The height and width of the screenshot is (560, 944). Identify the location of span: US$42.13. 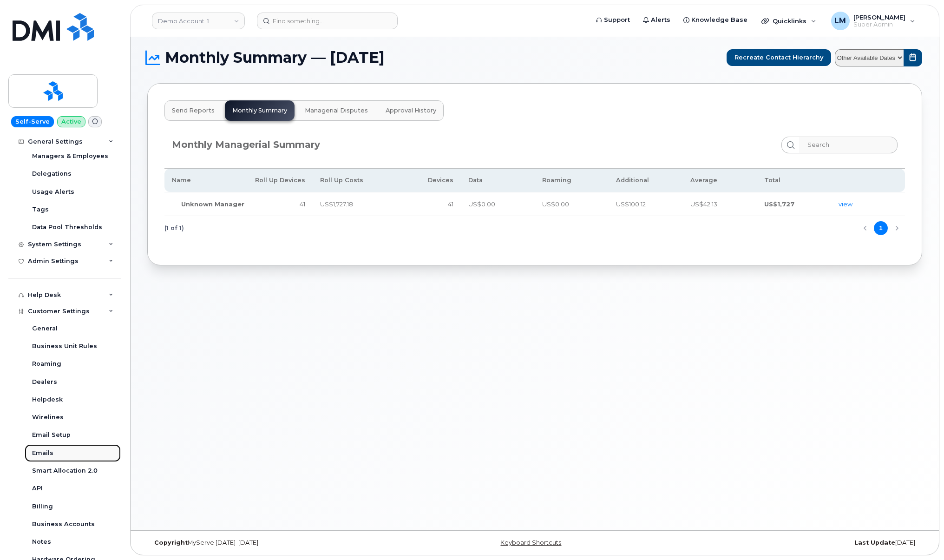
(704, 204).